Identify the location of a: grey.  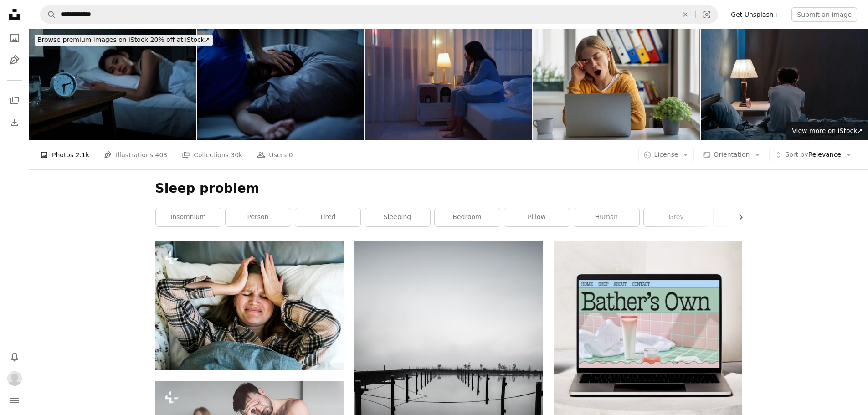
(676, 217).